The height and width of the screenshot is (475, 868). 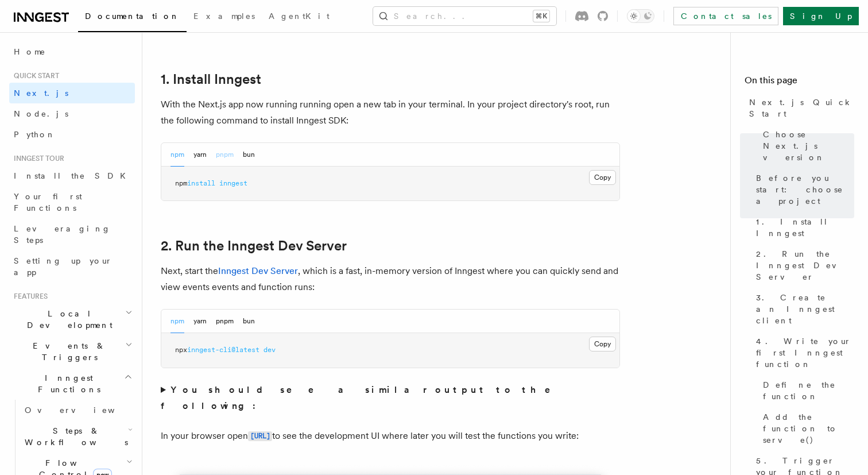 I want to click on span: Before you start: choose a project, so click(x=805, y=189).